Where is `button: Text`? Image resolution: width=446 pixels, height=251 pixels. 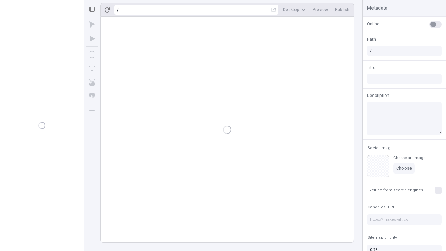
button: Text is located at coordinates (92, 68).